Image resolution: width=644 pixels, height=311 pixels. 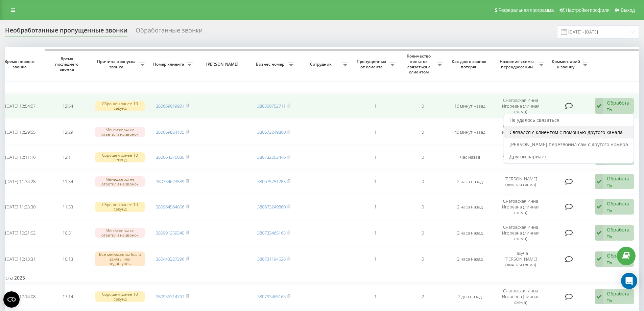 What do you see at coordinates (322, 64) in the screenshot?
I see `span: Сотрудник` at bounding box center [322, 64].